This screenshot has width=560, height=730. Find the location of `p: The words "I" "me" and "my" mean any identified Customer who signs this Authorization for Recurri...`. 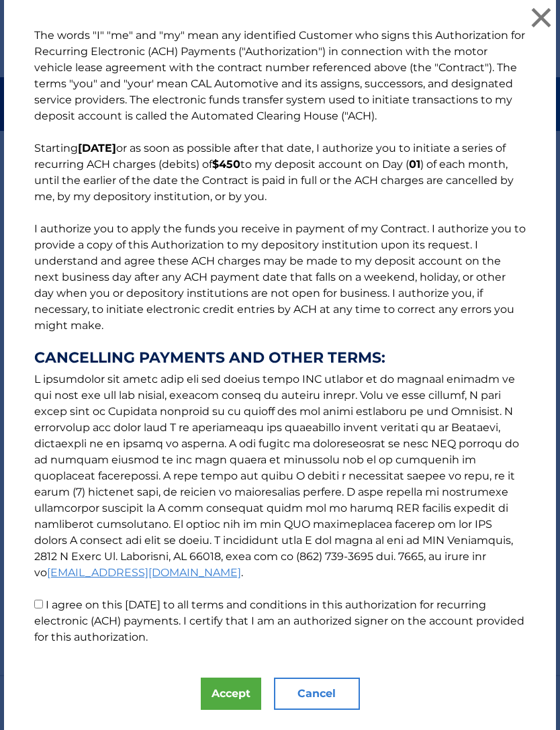

p: The words "I" "me" and "my" mean any identified Customer who signs this Authorization for Recurri... is located at coordinates (280, 336).